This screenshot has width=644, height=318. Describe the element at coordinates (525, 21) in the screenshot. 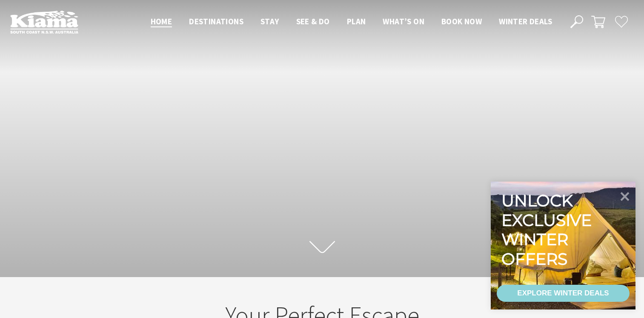

I see `span: Winter Deals` at that location.